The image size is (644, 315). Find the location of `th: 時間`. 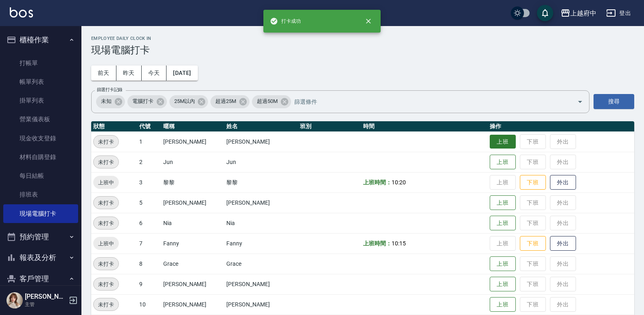

th: 時間 is located at coordinates (424, 127).